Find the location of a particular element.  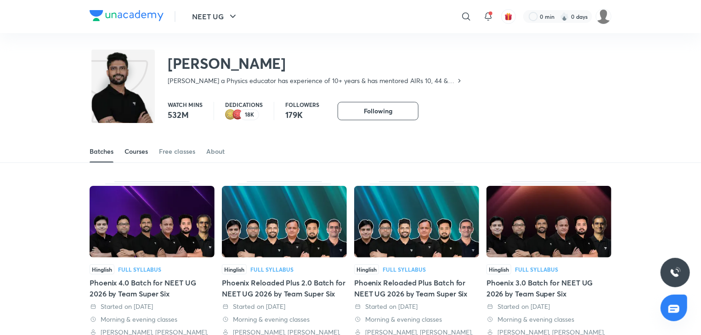

div: Started on 31 Jul 2025 is located at coordinates (152, 307).